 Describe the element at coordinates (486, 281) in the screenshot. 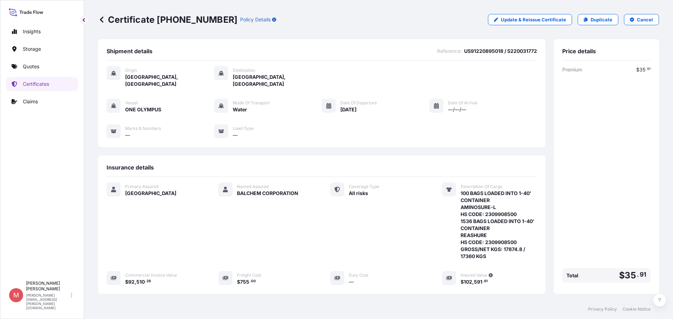

I see `span: 81` at that location.